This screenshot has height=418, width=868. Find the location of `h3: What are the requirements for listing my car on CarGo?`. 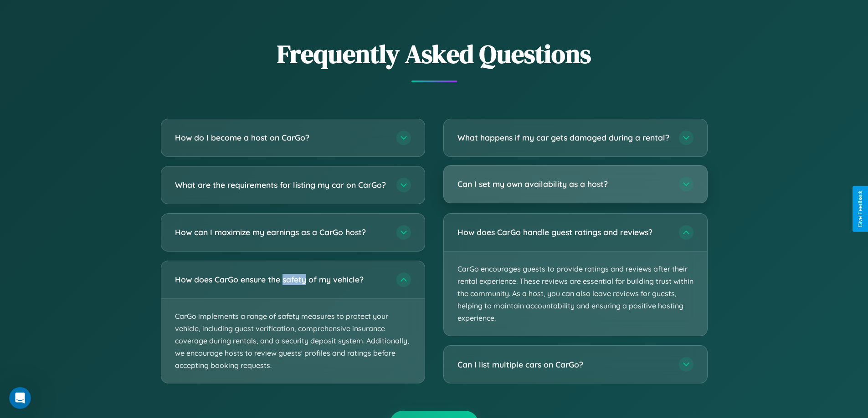

h3: What are the requirements for listing my car on CarGo? is located at coordinates (281, 184).